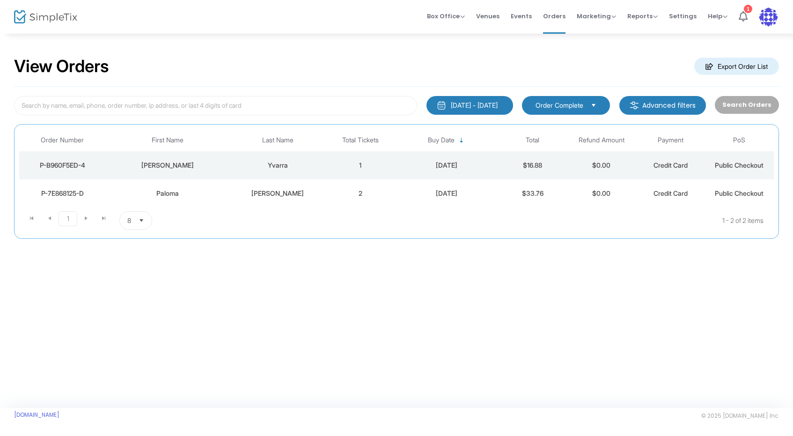 The height and width of the screenshot is (436, 793). What do you see at coordinates (396, 168) in the screenshot?
I see `div: Data table` at bounding box center [396, 168].